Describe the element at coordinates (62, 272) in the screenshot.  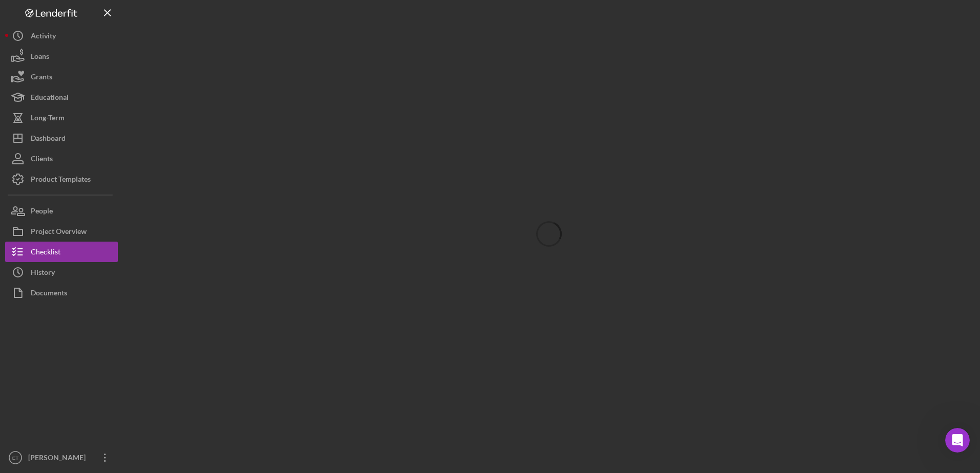
I see `button: History` at that location.